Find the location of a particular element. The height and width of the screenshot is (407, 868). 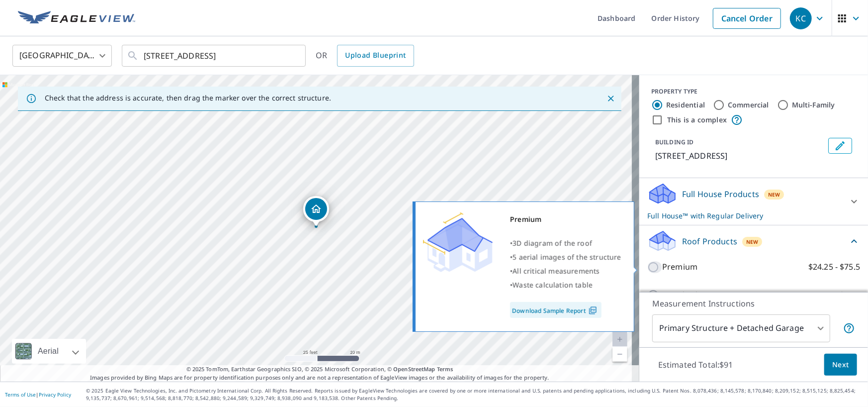

a: OpenStreetMap is located at coordinates (414, 369).